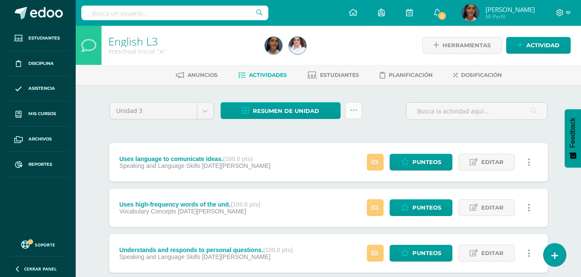 The height and width of the screenshot is (277, 581). What do you see at coordinates (476, 111) in the screenshot?
I see `input: Busca la actividad aquí...` at bounding box center [476, 111].